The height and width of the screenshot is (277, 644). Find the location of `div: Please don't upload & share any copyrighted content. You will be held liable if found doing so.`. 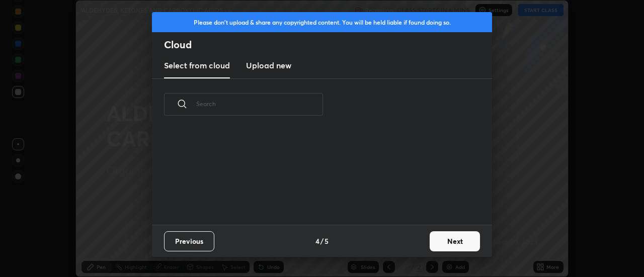

div: Please don't upload & share any copyrighted content. You will be held liable if found doing so. is located at coordinates (322, 22).